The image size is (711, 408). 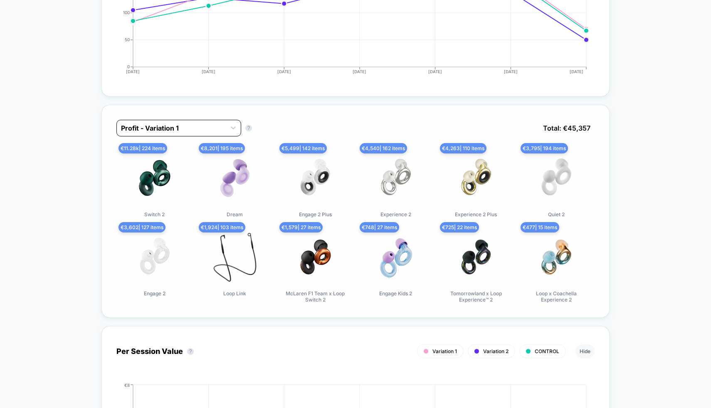 What do you see at coordinates (396, 257) in the screenshot?
I see `img: Engage Kids 2` at bounding box center [396, 257].